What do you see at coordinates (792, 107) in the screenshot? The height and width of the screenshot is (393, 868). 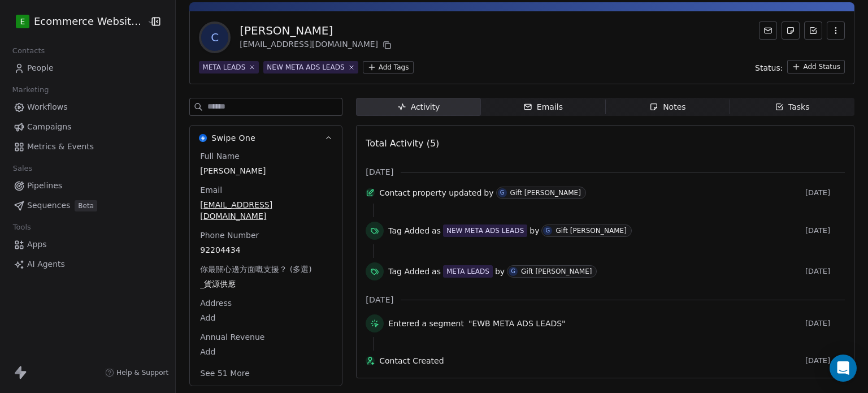 I see `div: Tasks` at bounding box center [792, 107].